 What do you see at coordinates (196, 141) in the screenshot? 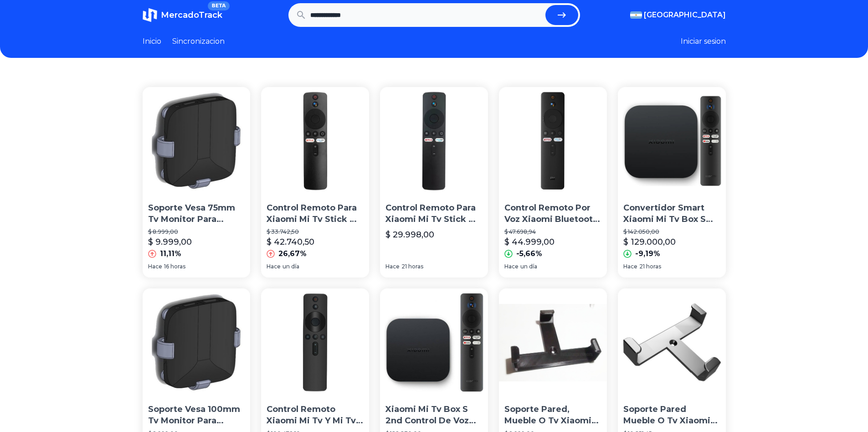
I see `img: Soporte Vesa 75mm Tv Monitor Para Xiaomi Mi Box Tv` at bounding box center [196, 141].